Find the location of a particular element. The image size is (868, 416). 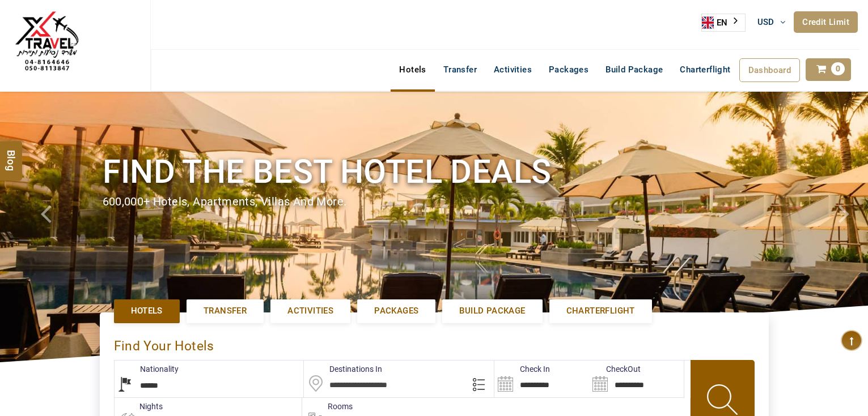

span: Build Package is located at coordinates (492, 311).